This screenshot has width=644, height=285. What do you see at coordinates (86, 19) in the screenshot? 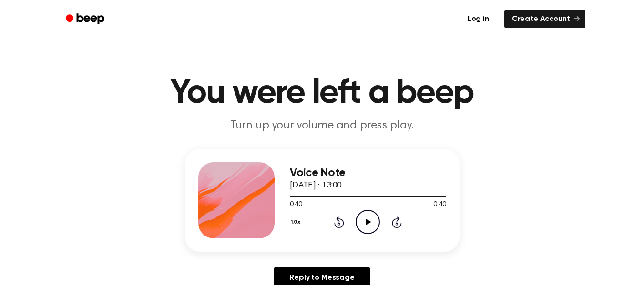
I see `a: Beep` at bounding box center [86, 19].